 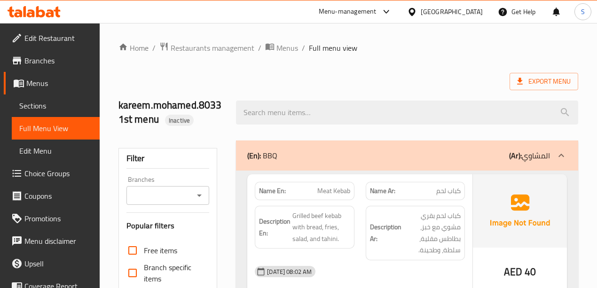 I want to click on span: Inactive, so click(x=179, y=120).